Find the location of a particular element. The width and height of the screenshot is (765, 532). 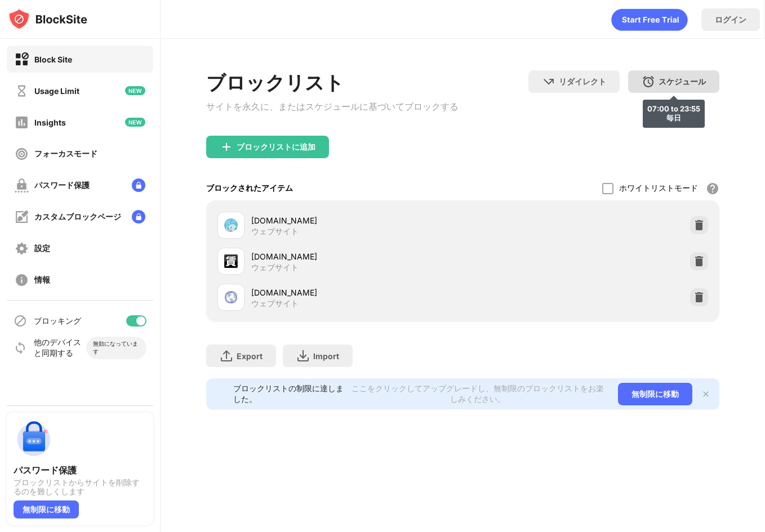

div: 情報 is located at coordinates (42, 280).